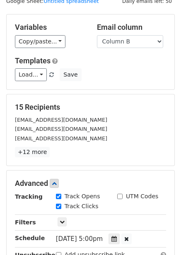 The height and width of the screenshot is (255, 181). Describe the element at coordinates (29, 197) in the screenshot. I see `strong: Tracking` at that location.